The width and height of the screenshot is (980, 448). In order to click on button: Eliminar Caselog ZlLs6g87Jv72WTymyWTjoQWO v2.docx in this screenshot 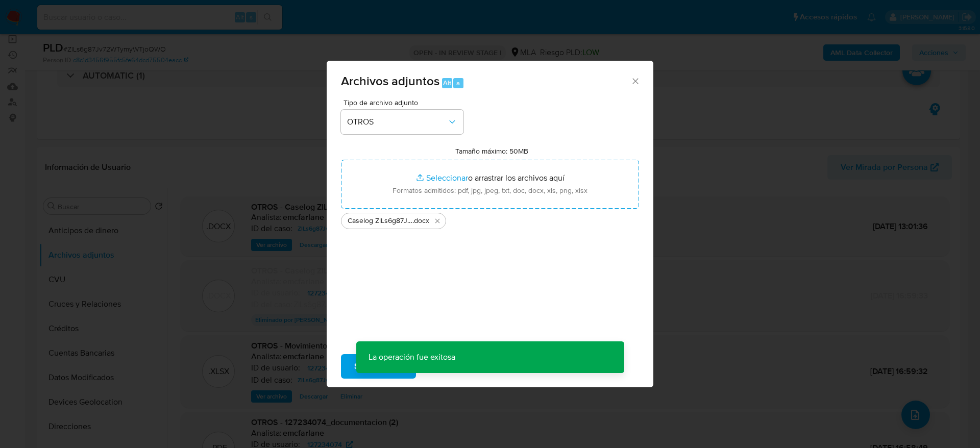, I will do `click(438, 221)`.